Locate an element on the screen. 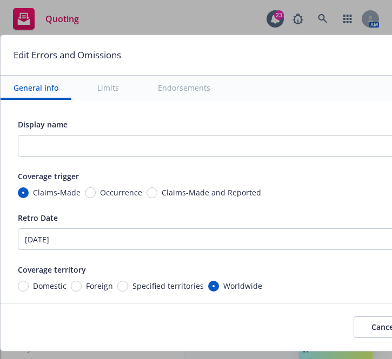 The height and width of the screenshot is (359, 392). button: Limits is located at coordinates (108, 88).